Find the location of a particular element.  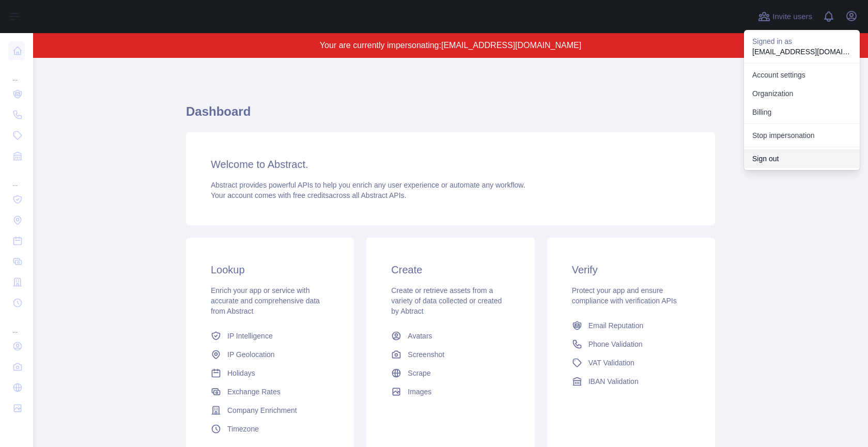

span: Your are currently impersonating: is located at coordinates (380, 45).